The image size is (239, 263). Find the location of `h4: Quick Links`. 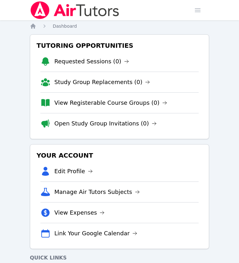

h4: Quick Links is located at coordinates (120, 258).